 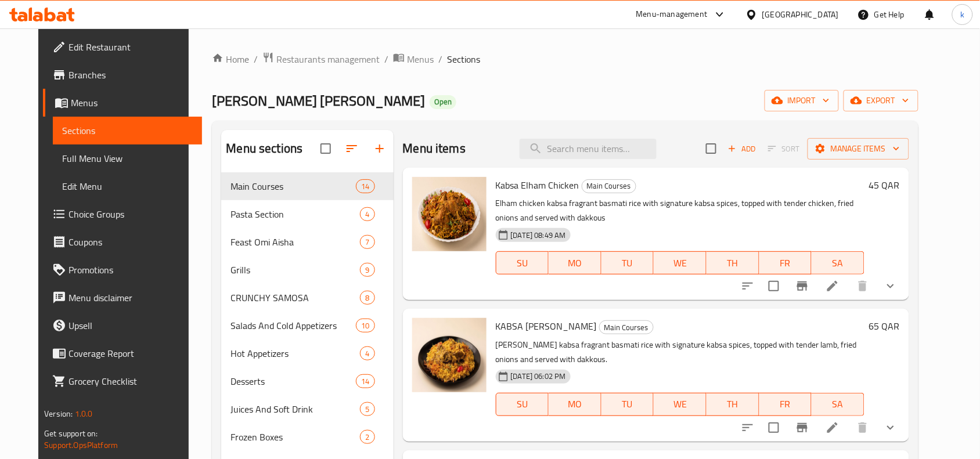 What do you see at coordinates (449, 215) in the screenshot?
I see `img: Kabsa Elham Chicken` at bounding box center [449, 215].